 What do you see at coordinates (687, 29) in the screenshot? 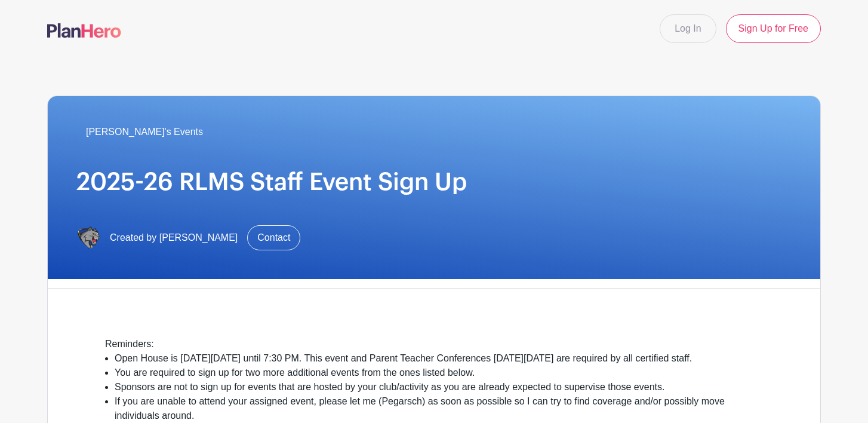
I see `a: Log In` at bounding box center [687, 29].